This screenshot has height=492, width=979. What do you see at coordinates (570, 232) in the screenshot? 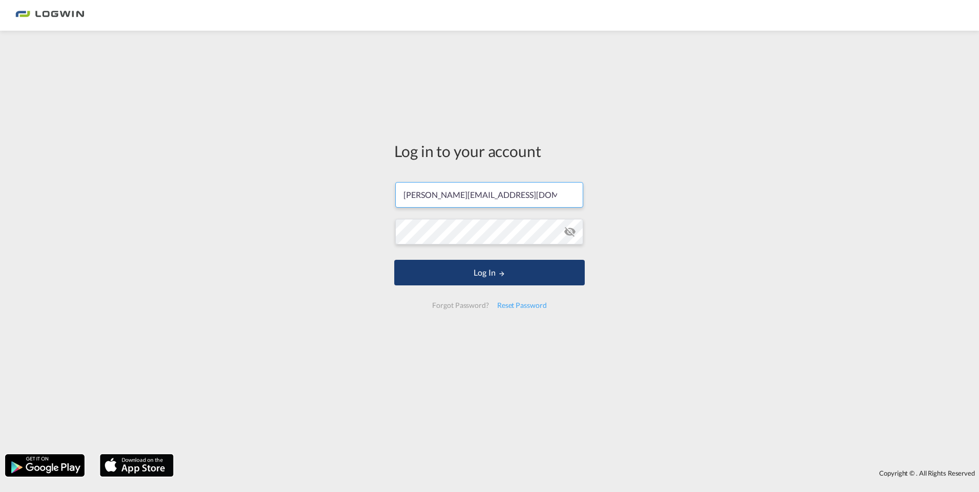
I see `md-icon: icon-eye-off` at bounding box center [570, 232].